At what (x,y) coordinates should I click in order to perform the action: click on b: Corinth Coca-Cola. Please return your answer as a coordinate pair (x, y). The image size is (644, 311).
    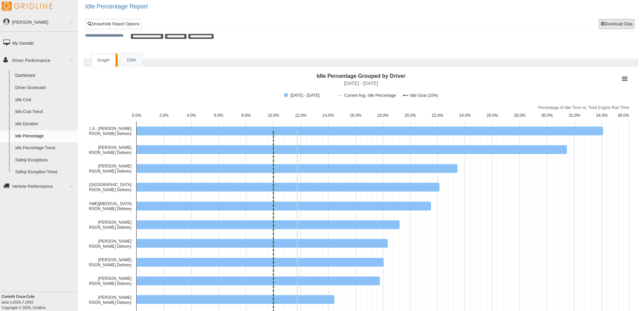
    Looking at the image, I should click on (18, 297).